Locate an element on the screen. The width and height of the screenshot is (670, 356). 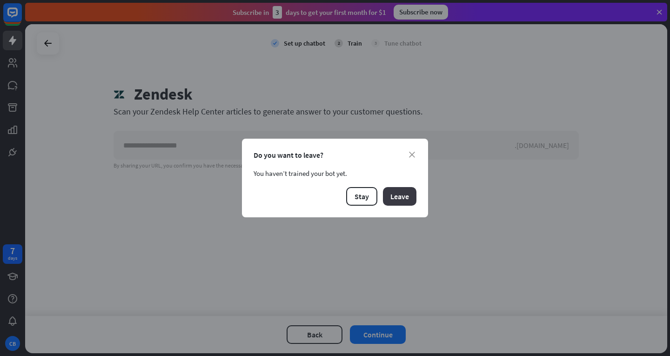
button: Open LiveChat chat widget is located at coordinates (21, 18).